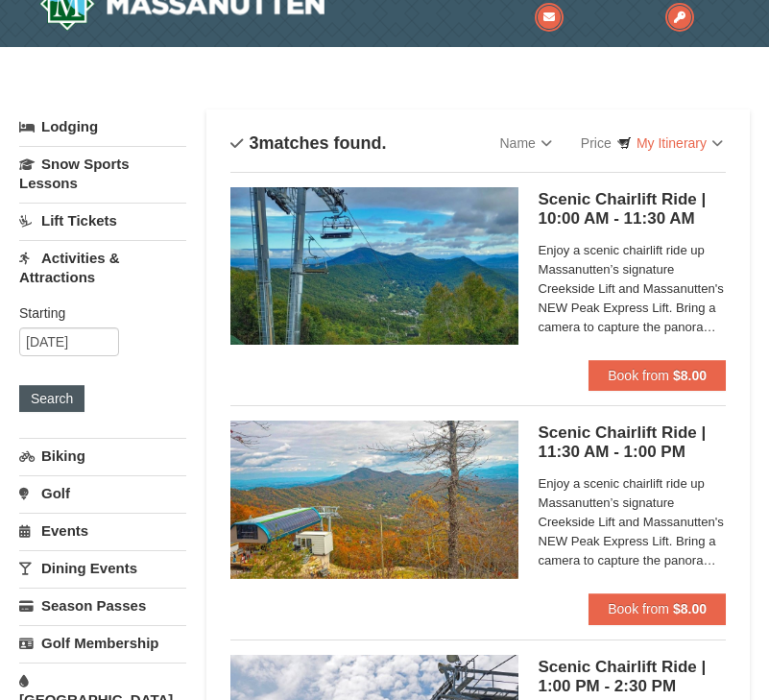 Image resolution: width=769 pixels, height=700 pixels. What do you see at coordinates (103, 568) in the screenshot?
I see `a: Dining Events` at bounding box center [103, 568].